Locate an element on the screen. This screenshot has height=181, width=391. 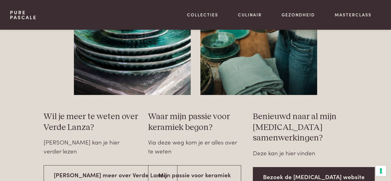
a: Culinair is located at coordinates (249, 15).